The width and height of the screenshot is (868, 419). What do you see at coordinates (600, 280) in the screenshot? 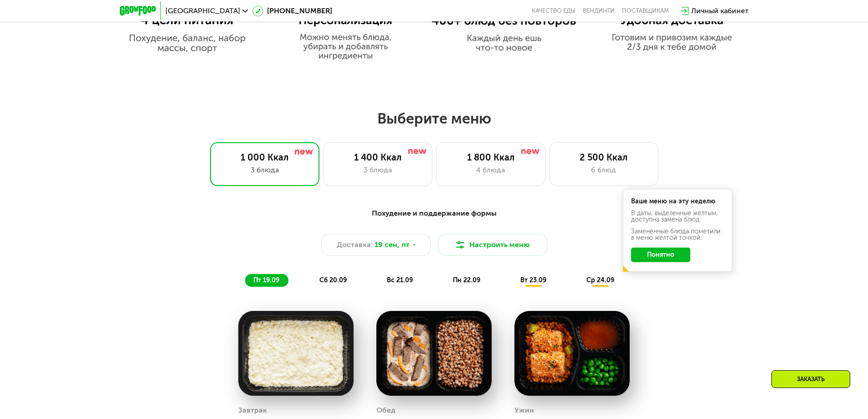
I see `span: ср 24.09` at bounding box center [600, 280].